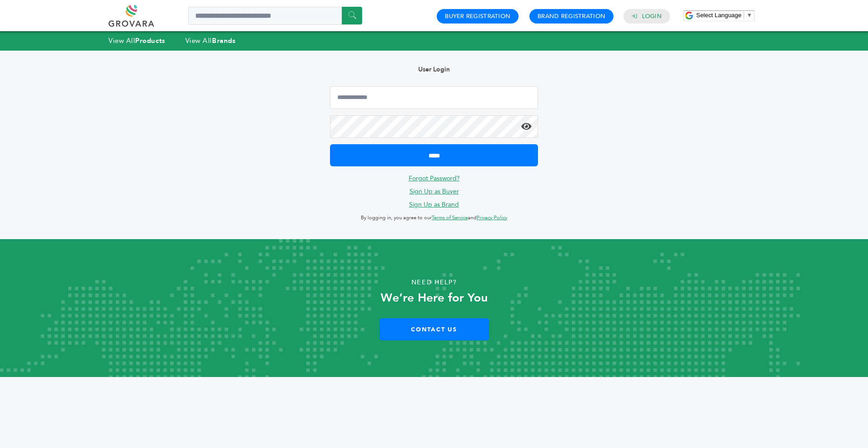 This screenshot has width=868, height=448. What do you see at coordinates (434, 329) in the screenshot?
I see `a: Contact Us` at bounding box center [434, 329].